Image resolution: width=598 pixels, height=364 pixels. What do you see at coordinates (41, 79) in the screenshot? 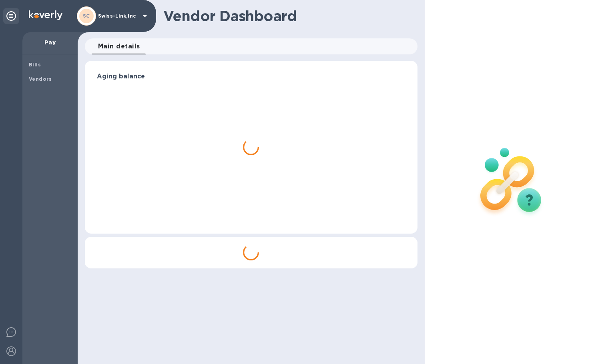
I see `b: Vendors` at bounding box center [41, 79].